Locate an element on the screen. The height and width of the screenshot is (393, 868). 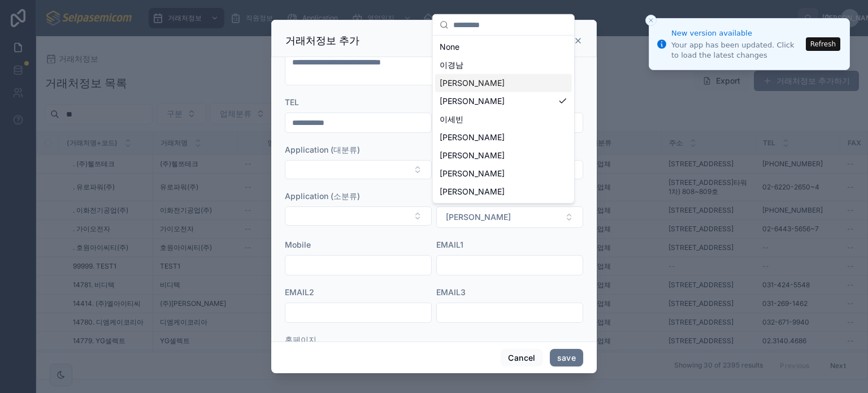
span: TEL is located at coordinates (292, 102).